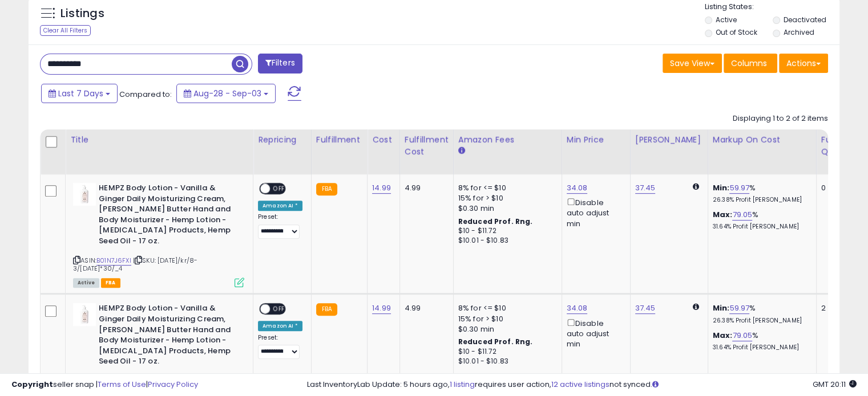 The height and width of the screenshot is (396, 868). Describe the element at coordinates (804, 19) in the screenshot. I see `label: Deactivated` at that location.